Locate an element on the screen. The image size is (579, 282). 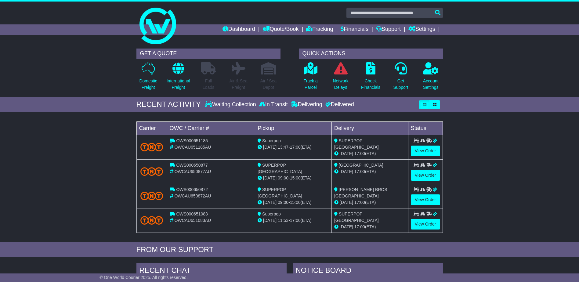
div: RECENT ACTIVITY - is located at coordinates (171, 104).